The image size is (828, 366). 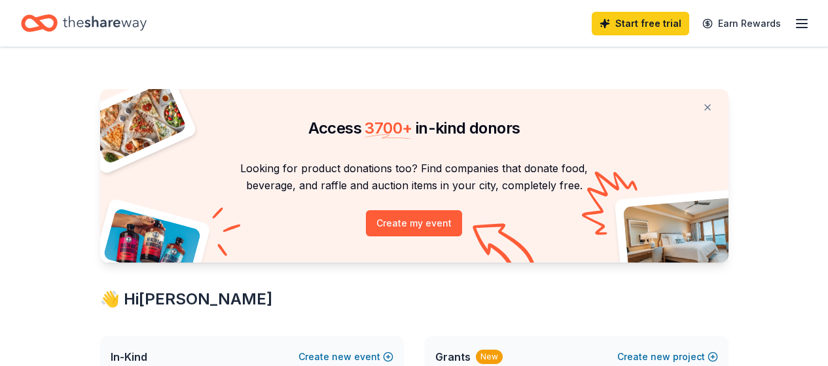 What do you see at coordinates (388, 128) in the screenshot?
I see `span: 3700 +` at bounding box center [388, 128].